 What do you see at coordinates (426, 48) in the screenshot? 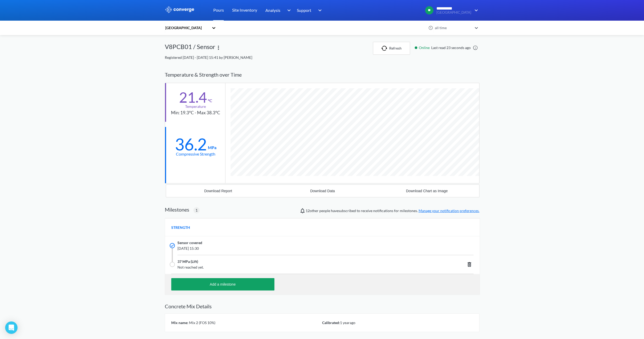
I see `span: Online` at bounding box center [426, 48].